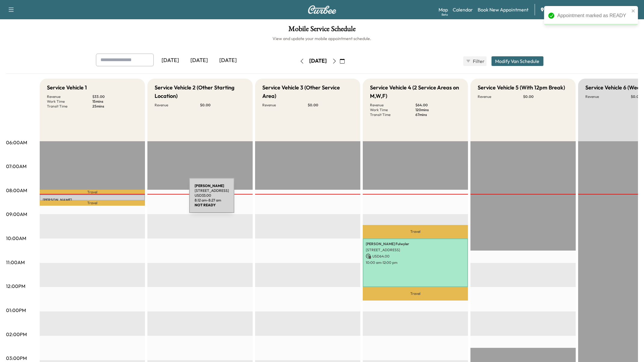  Describe the element at coordinates (416, 256) in the screenshot. I see `p: USD 64.00` at that location.